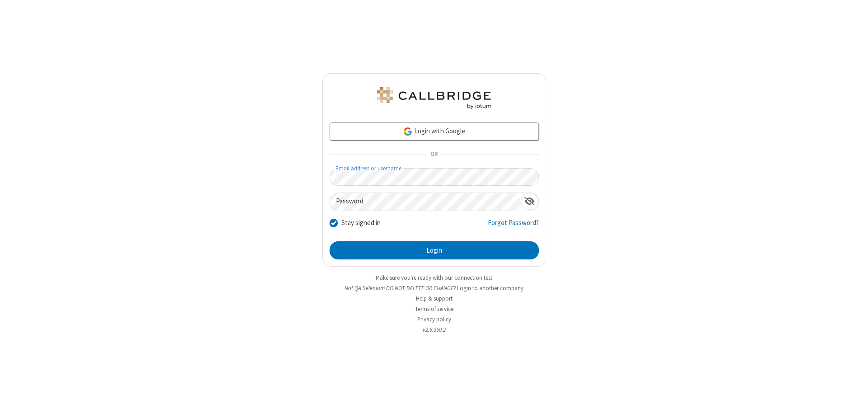 The height and width of the screenshot is (414, 868). What do you see at coordinates (434, 250) in the screenshot?
I see `button: Login` at bounding box center [434, 250].